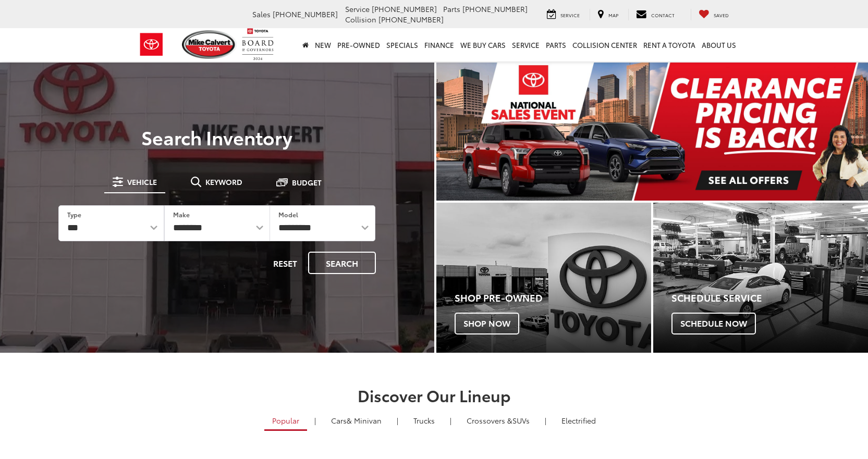  I want to click on a: WE BUY CARS, so click(483, 45).